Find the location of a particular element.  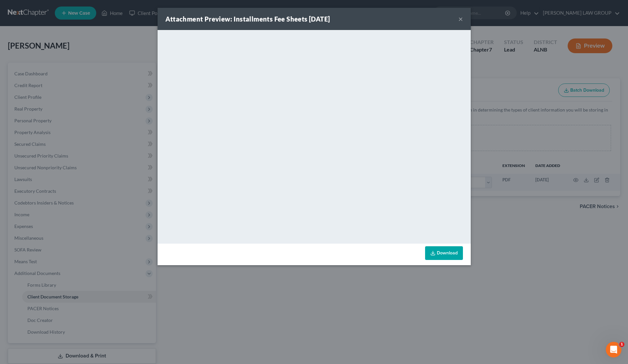

a: Download is located at coordinates (444, 253).